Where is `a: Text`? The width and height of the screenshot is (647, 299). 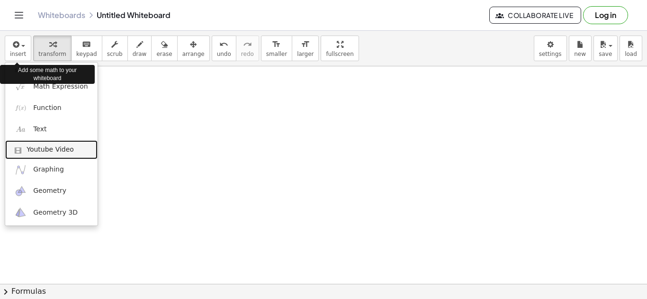
a: Text is located at coordinates (51, 129).